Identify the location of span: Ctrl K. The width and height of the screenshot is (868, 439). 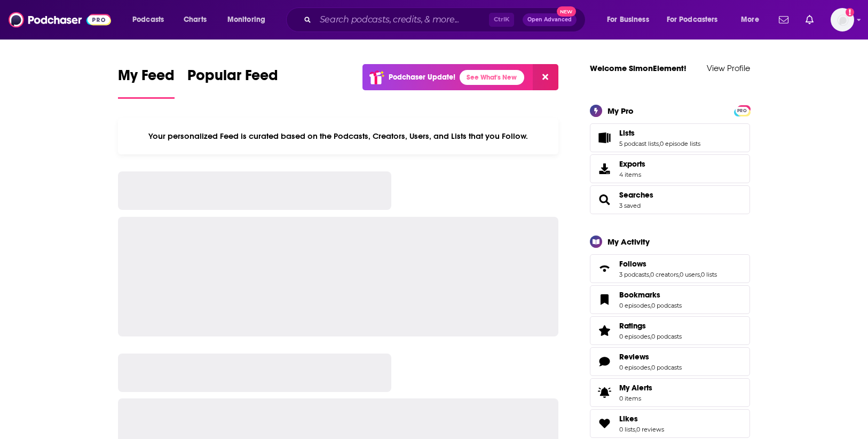
(501, 20).